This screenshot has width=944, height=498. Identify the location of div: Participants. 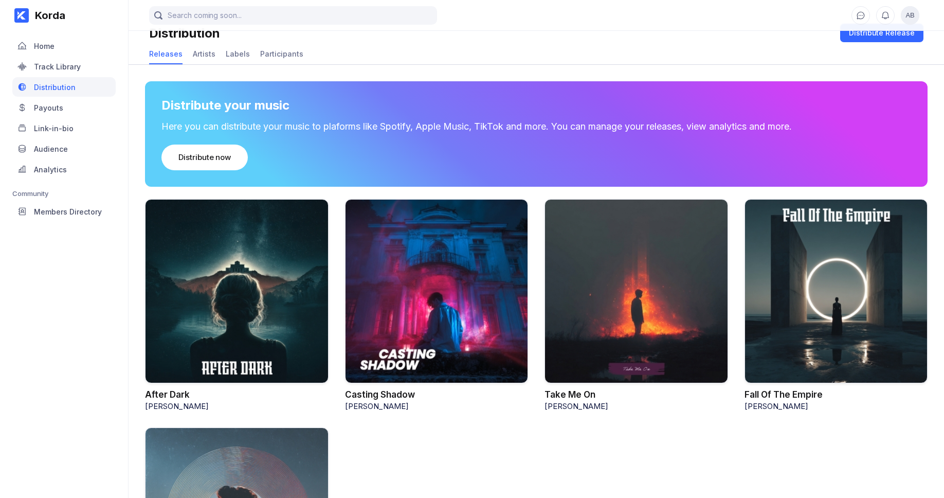
(282, 53).